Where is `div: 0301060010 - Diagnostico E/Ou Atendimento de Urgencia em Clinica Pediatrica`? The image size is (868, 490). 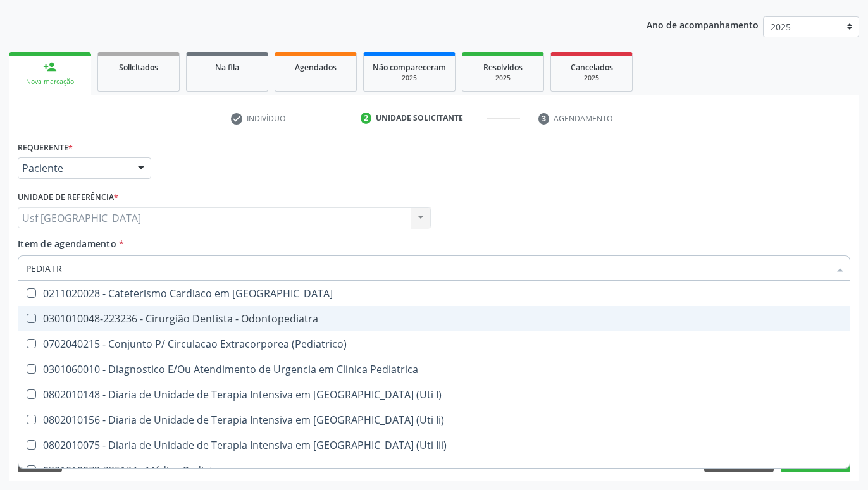
div: 0301060010 - Diagnostico E/Ou Atendimento de Urgencia em Clinica Pediatrica is located at coordinates (434, 370).